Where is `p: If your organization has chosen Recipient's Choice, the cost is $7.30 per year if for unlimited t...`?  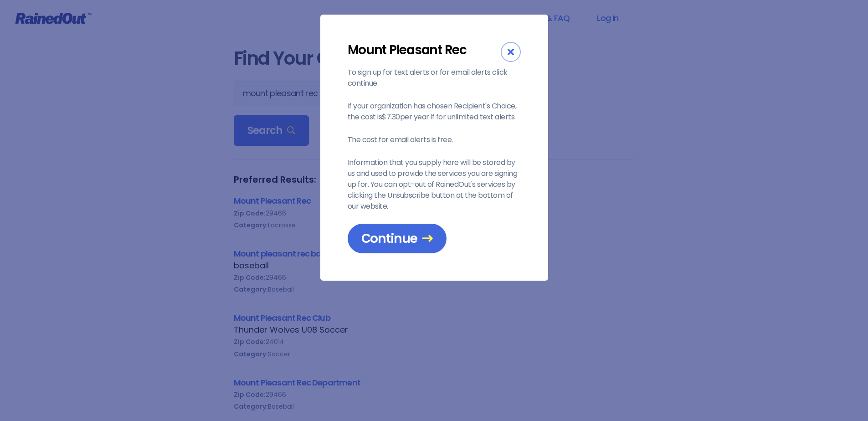 p: If your organization has chosen Recipient's Choice, the cost is $7.30 per year if for unlimited t... is located at coordinates (434, 112).